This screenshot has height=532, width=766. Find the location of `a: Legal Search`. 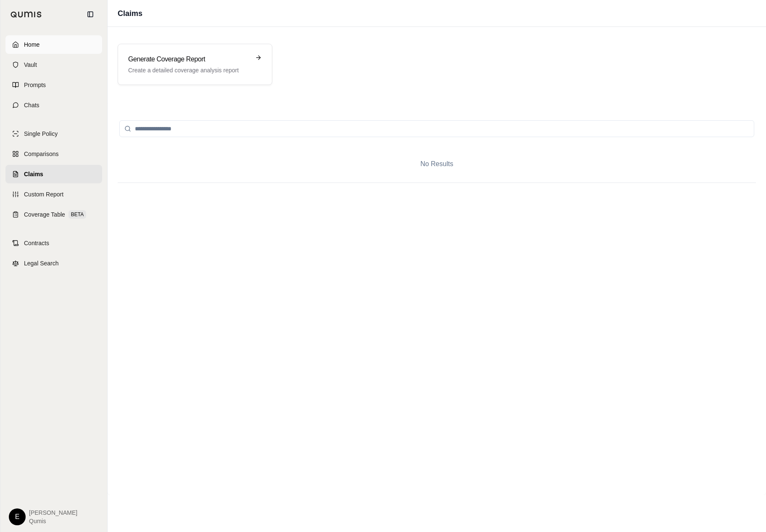

a: Legal Search is located at coordinates (54, 263).